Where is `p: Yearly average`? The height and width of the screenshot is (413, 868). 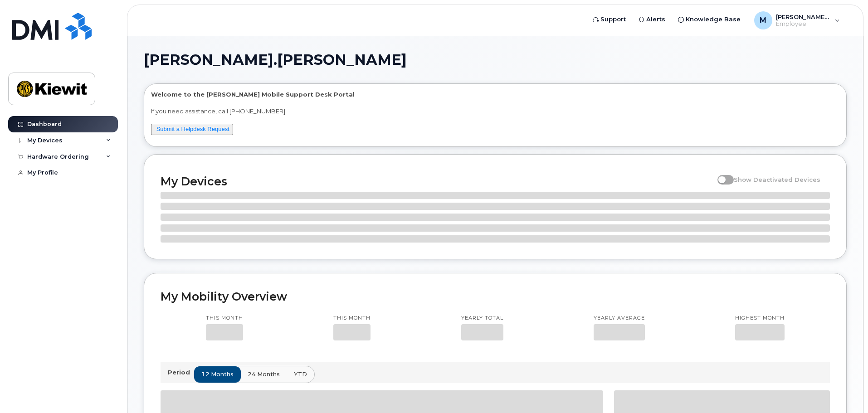 p: Yearly average is located at coordinates (619, 318).